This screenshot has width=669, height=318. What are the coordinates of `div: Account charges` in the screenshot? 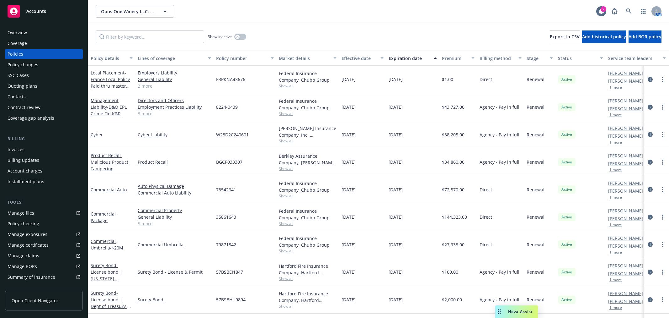 It's located at (25, 171).